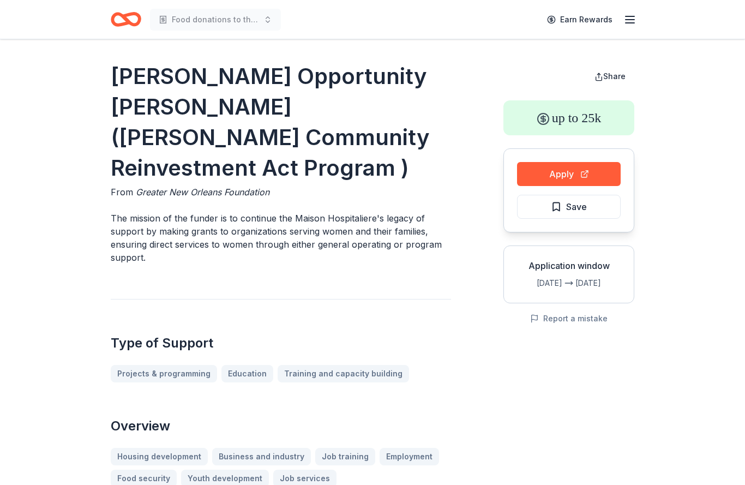  I want to click on div: up to 25k, so click(569, 118).